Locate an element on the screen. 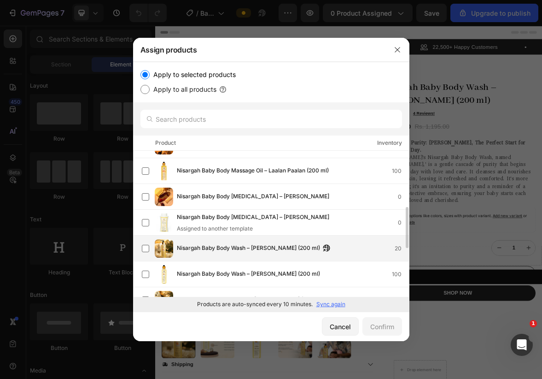  span: Nisargah Baby Body Massage Oil – Laalan Paalan (200 ml) is located at coordinates (253, 171).